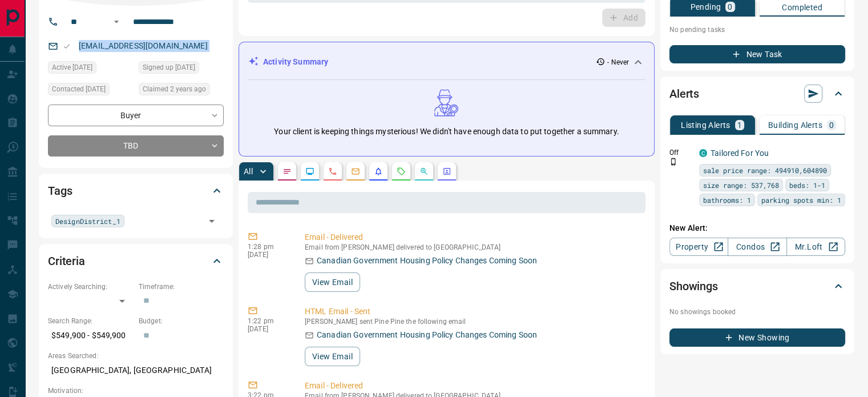 Image resolution: width=868 pixels, height=397 pixels. Describe the element at coordinates (618, 62) in the screenshot. I see `p: - Never` at that location.